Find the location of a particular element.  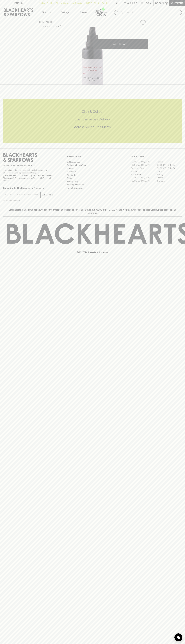

button: Shop is located at coordinates (47, 12).